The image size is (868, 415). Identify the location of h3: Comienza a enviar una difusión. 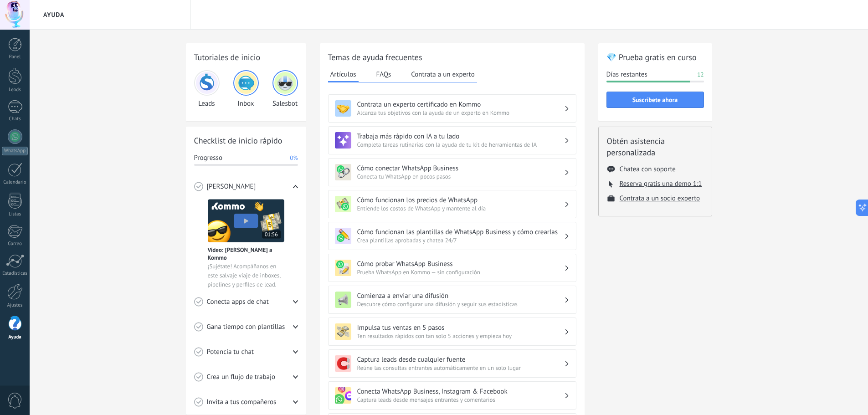
(461, 295).